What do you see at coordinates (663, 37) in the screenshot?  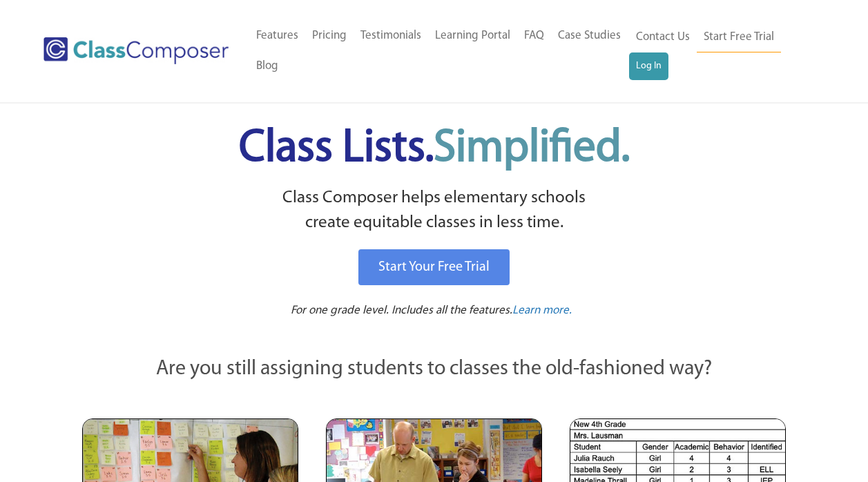 I see `a: Contact Us` at bounding box center [663, 37].